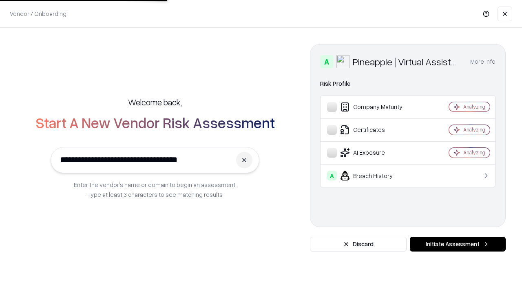 This screenshot has width=522, height=294. What do you see at coordinates (155, 122) in the screenshot?
I see `h2: Start A New Vendor Risk Assessment` at bounding box center [155, 122].